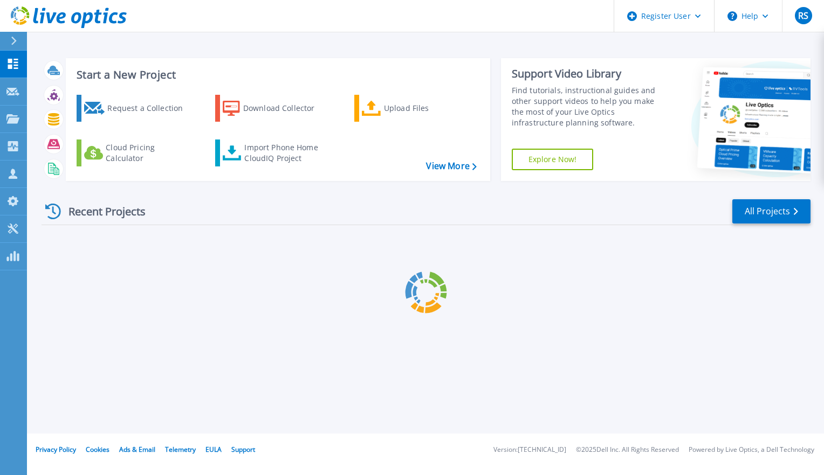 The height and width of the screenshot is (475, 824). I want to click on a: Cookies, so click(98, 449).